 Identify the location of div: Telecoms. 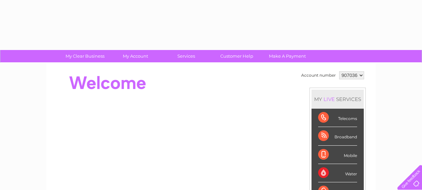
(337, 117).